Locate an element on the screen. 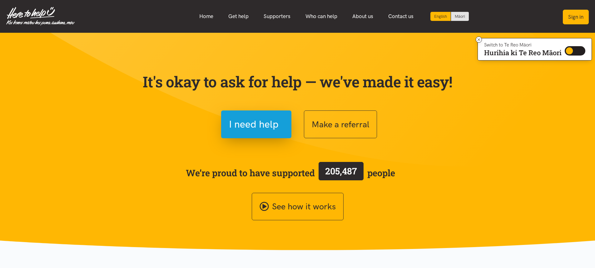 This screenshot has height=268, width=595. span: I need help is located at coordinates (254, 124).